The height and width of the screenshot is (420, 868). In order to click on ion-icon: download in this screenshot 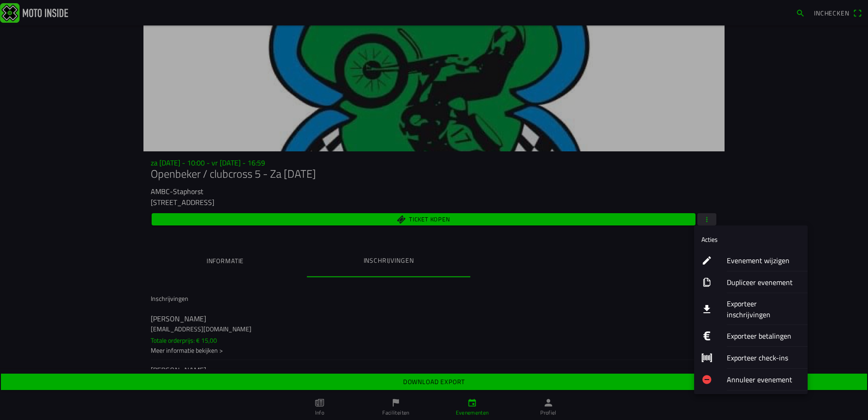, I will do `click(707, 309)`.